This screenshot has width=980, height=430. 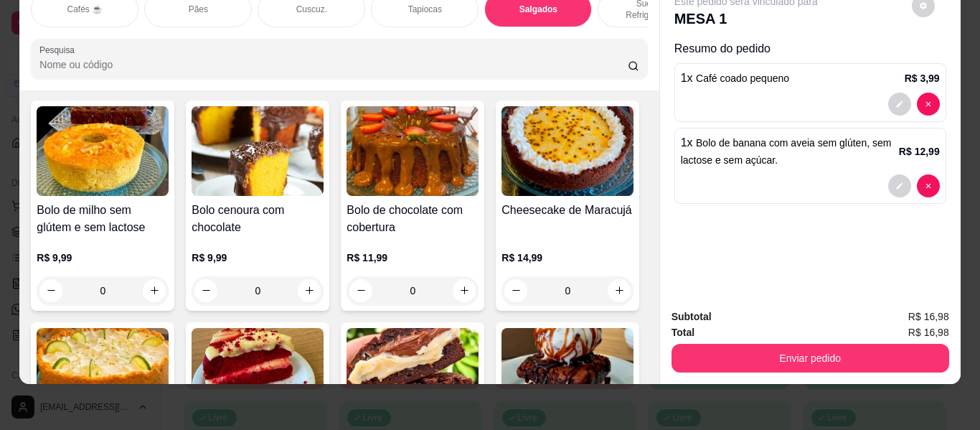 What do you see at coordinates (257, 219) in the screenshot?
I see `h4: Bolo cenoura com chocolate` at bounding box center [257, 219].